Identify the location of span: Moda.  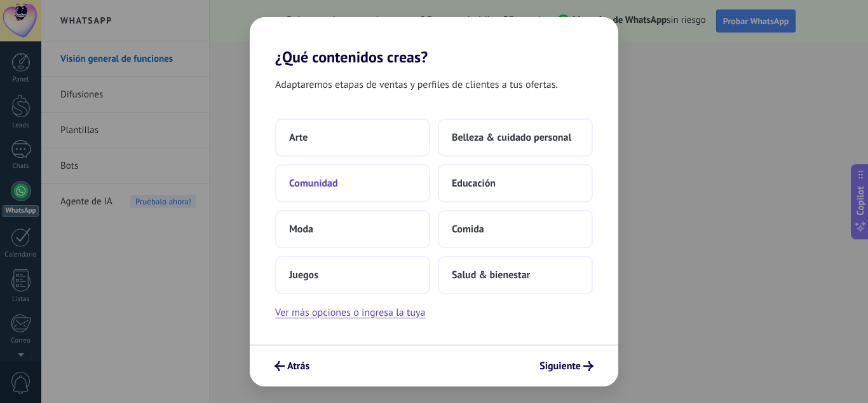
(301, 229).